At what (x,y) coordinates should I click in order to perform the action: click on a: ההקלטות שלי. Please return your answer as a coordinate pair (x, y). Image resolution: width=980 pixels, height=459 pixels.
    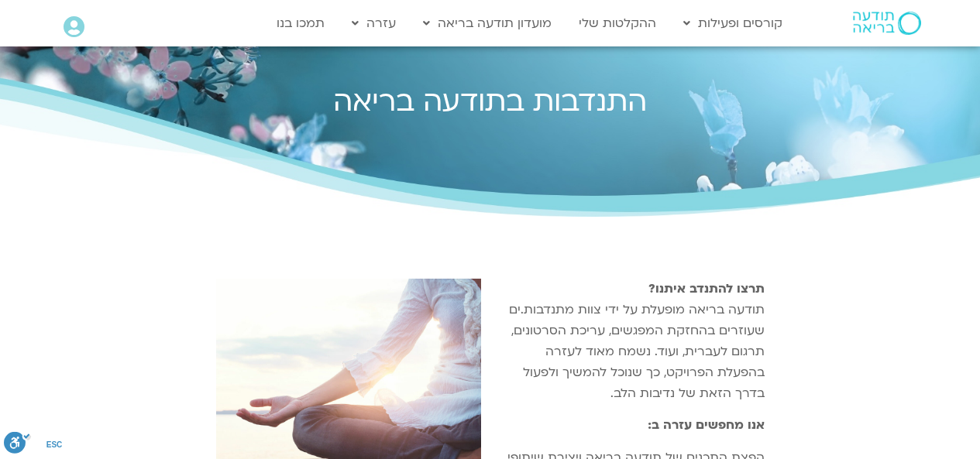
    Looking at the image, I should click on (617, 23).